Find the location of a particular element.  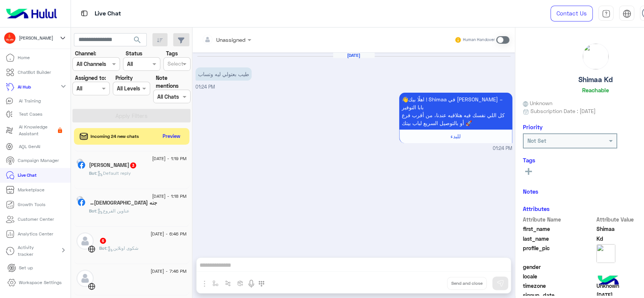

span: 3 is located at coordinates (133, 165).